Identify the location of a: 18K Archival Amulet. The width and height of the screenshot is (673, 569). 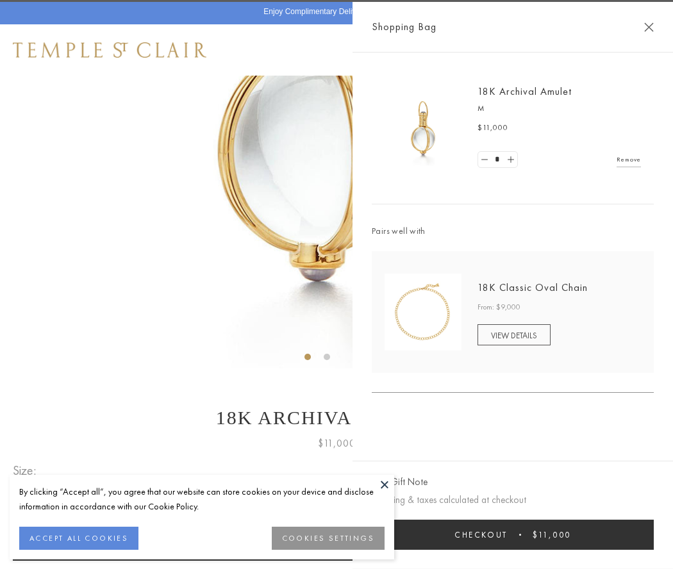
(524, 91).